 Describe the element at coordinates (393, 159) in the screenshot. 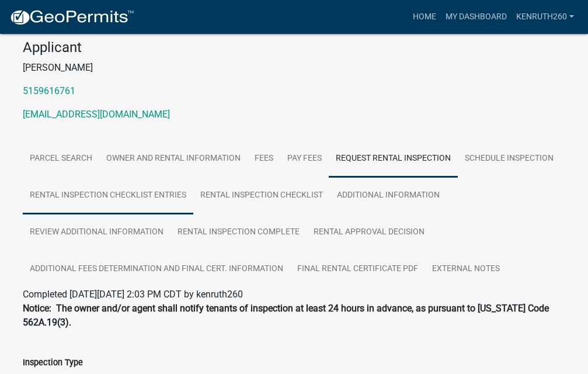

I see `a: Request Rental Inspection` at that location.